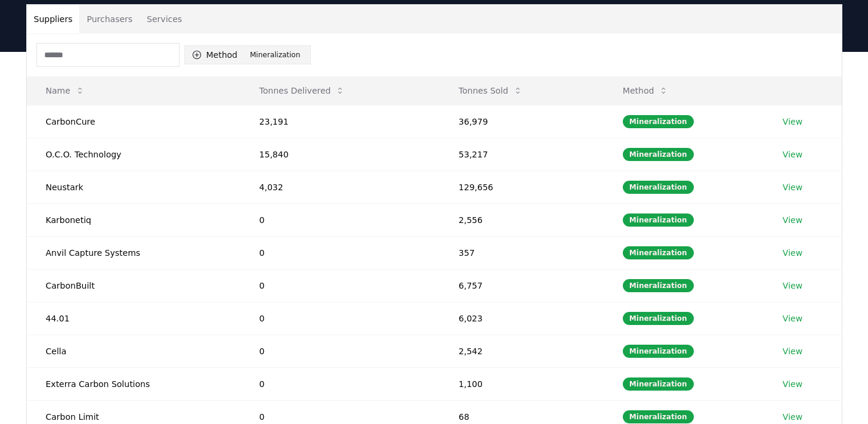 The height and width of the screenshot is (424, 868). I want to click on button: Purchasers, so click(110, 19).